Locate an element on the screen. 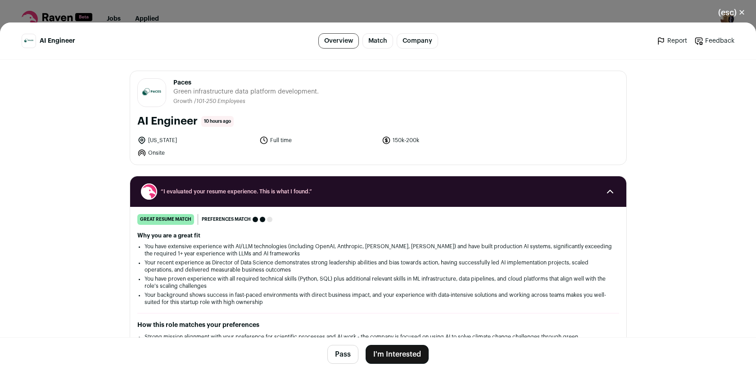 The width and height of the screenshot is (756, 371). h2: Why you are a great fit is located at coordinates (378, 236).